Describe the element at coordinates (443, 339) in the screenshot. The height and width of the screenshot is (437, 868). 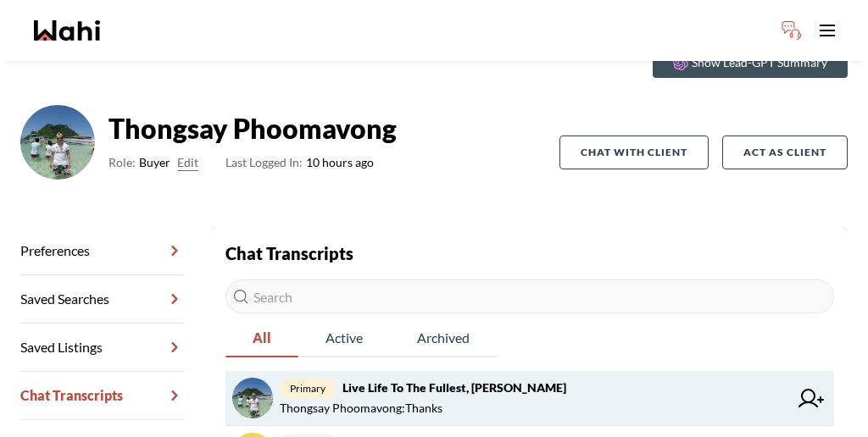
I see `button: Archived` at that location.